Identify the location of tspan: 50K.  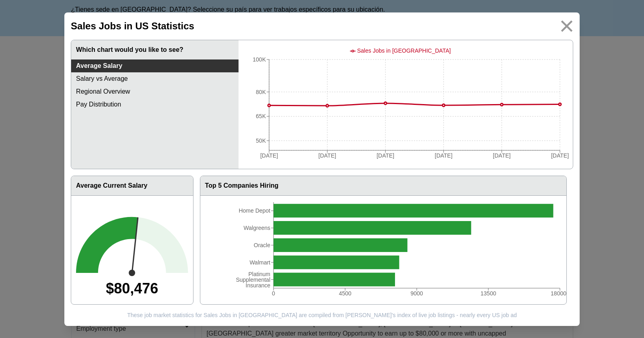
(261, 140).